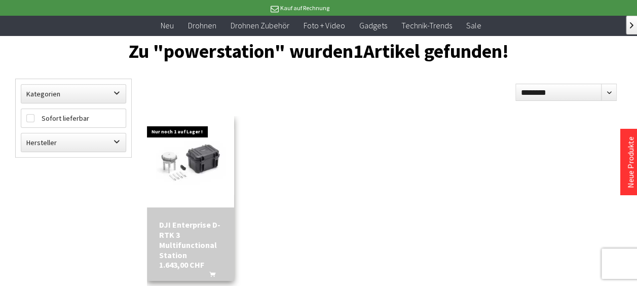 This screenshot has width=637, height=286. What do you see at coordinates (318, 51) in the screenshot?
I see `h1: Zu "powerstation" wurden Artikel gefunden!` at bounding box center [318, 51].